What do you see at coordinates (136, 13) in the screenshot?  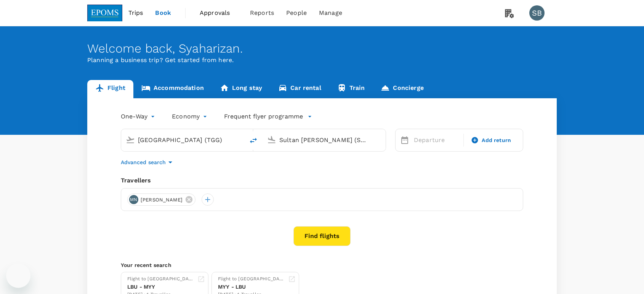 I see `span: Trips` at bounding box center [136, 13].